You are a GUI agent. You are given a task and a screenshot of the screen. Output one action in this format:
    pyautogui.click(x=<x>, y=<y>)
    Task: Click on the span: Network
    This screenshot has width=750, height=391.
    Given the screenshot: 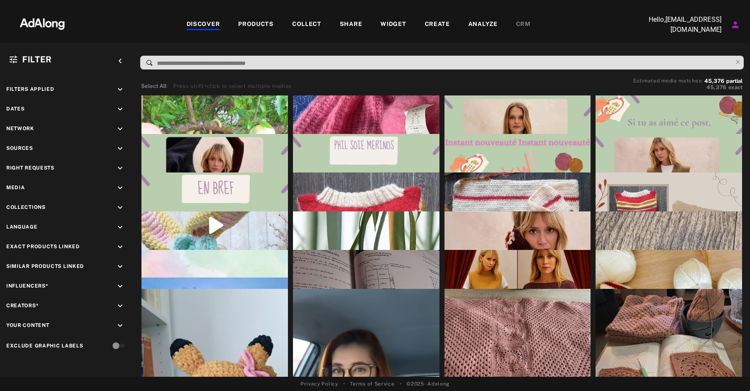 What is the action you would take?
    pyautogui.click(x=20, y=128)
    